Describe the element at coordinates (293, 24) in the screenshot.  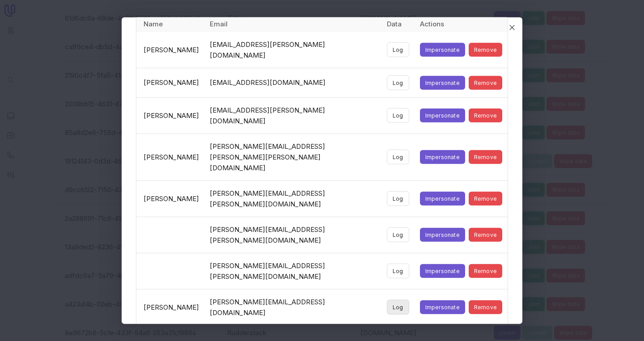
I see `th: Email` at that location.